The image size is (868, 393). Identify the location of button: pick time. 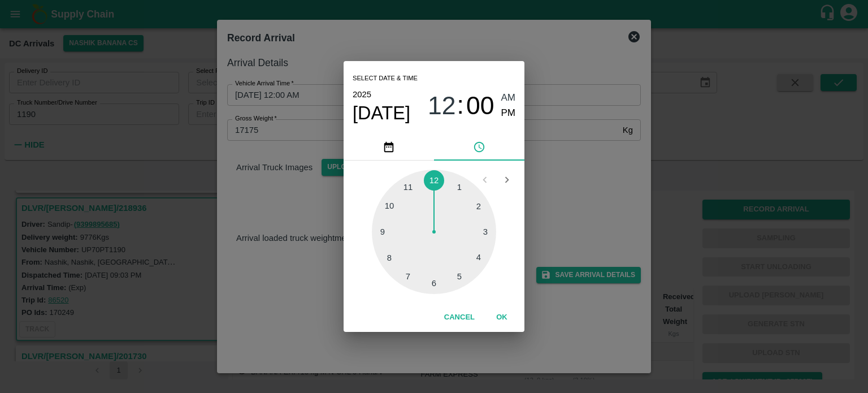
(479, 147).